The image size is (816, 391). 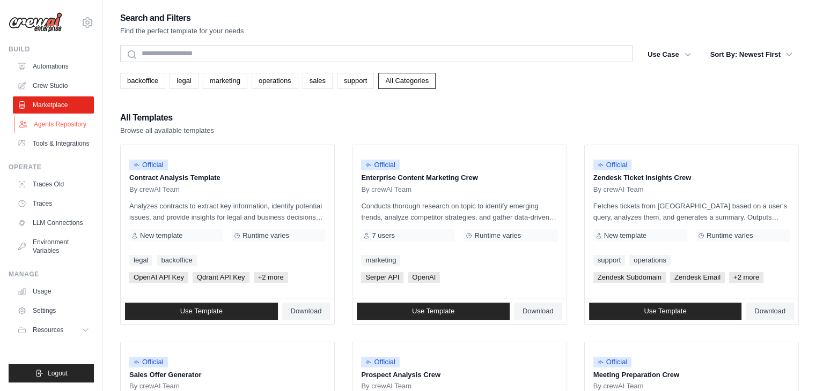 What do you see at coordinates (53, 223) in the screenshot?
I see `a: LLM Connections` at bounding box center [53, 223].